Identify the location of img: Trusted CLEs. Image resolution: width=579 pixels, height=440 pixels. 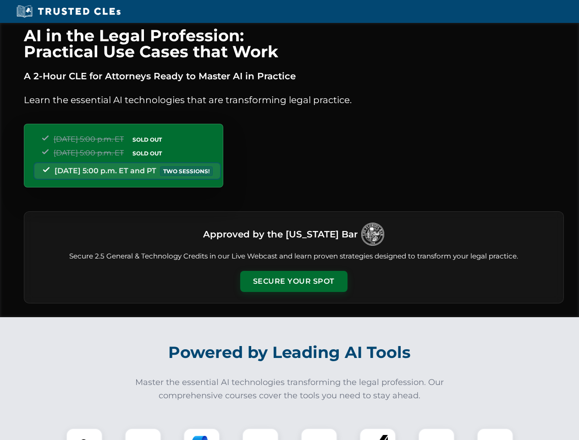
(68, 11).